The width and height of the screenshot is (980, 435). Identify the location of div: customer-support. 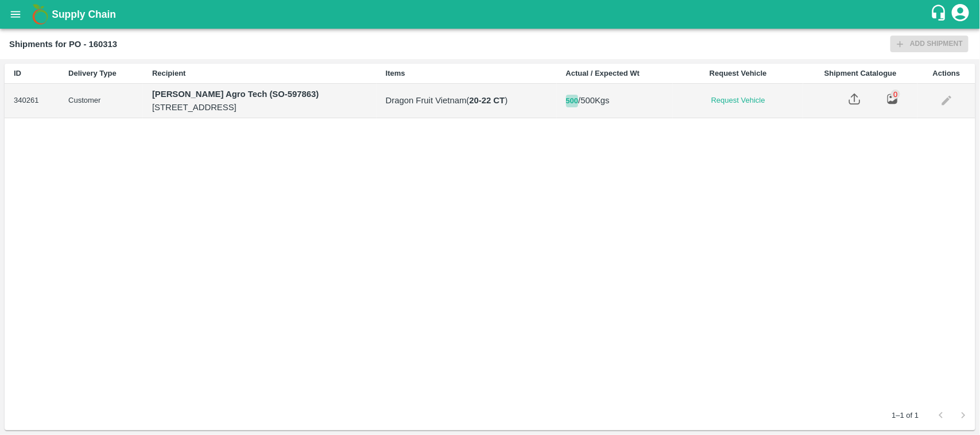
(939, 14).